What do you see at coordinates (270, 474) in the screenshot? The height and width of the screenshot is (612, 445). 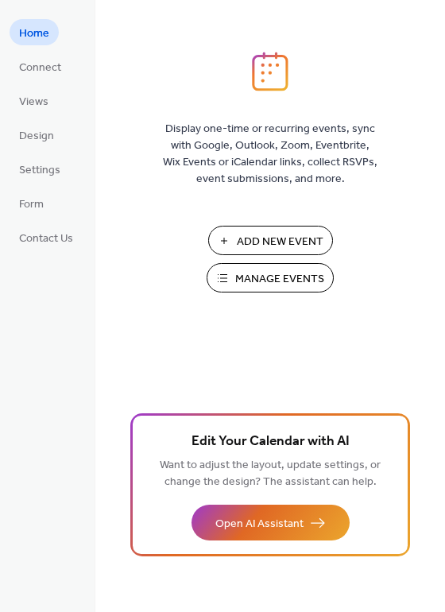 I see `span: Want to adjust the layout, update settings, or change the design? The assistant can help.` at bounding box center [270, 474].